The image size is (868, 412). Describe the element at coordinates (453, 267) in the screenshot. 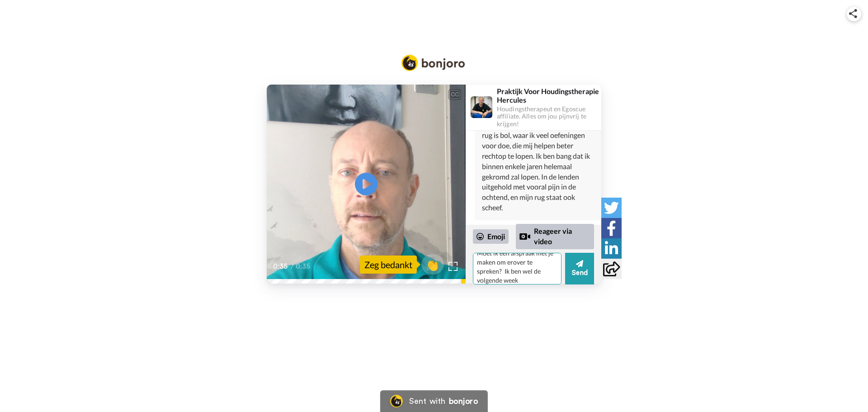

I see `img: Full screen` at that location.